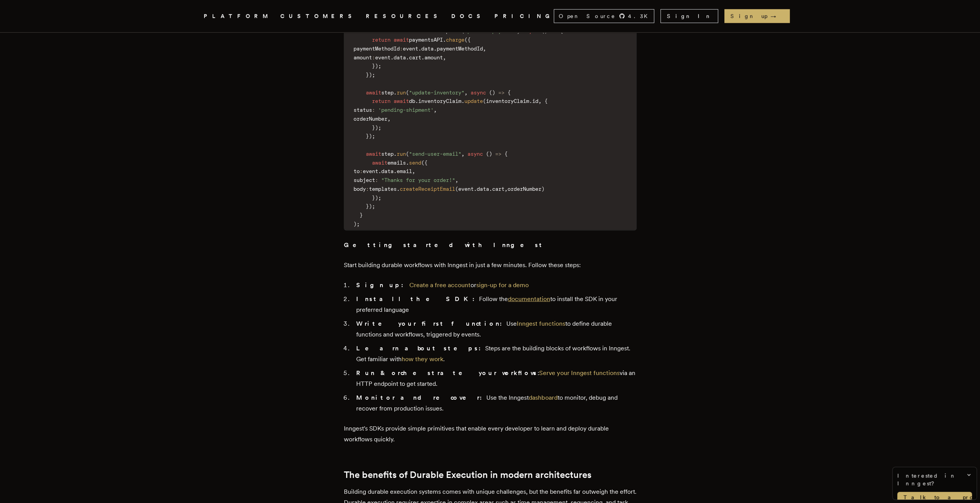 Image resolution: width=980 pixels, height=503 pixels. What do you see at coordinates (490, 434) in the screenshot?
I see `p: Inngest's SDKs provide simple primitives that enable every developer to learn and deploy durable ...` at bounding box center [490, 434].